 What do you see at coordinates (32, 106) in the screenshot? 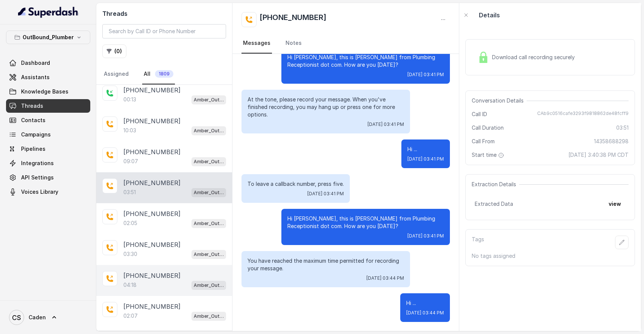
I see `span: Threads` at bounding box center [32, 106].